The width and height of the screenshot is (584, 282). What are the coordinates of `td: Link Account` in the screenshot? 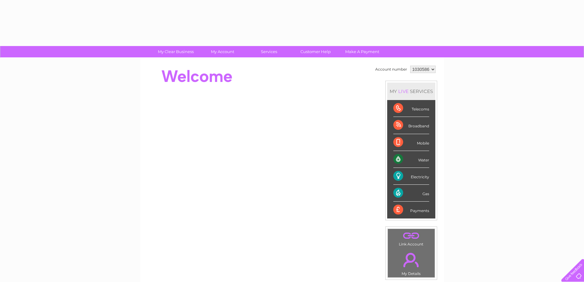 It's located at (411, 238).